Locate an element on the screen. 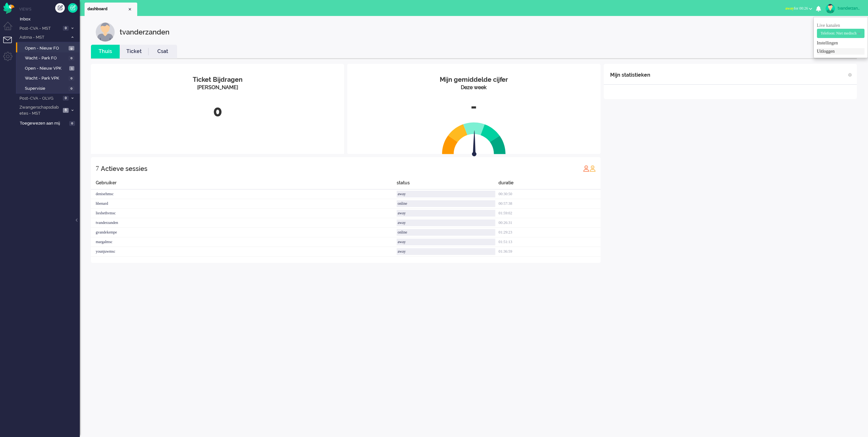  div: duratie is located at coordinates (549, 184).